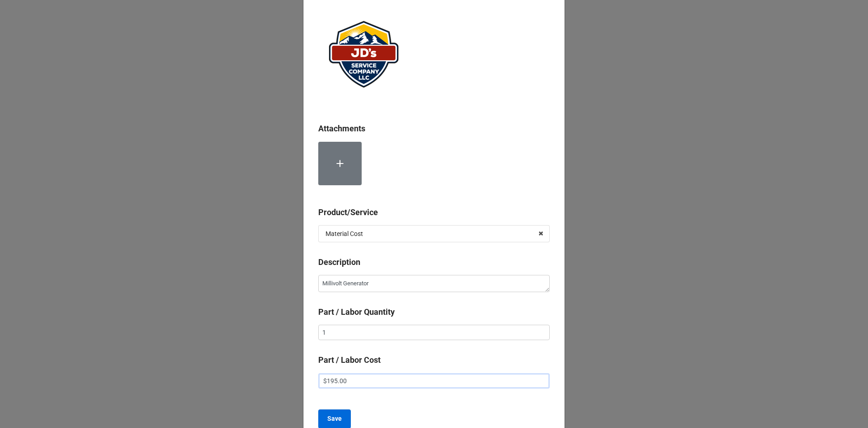 The height and width of the screenshot is (428, 868). What do you see at coordinates (344, 233) in the screenshot?
I see `div: Material Cost` at bounding box center [344, 233].